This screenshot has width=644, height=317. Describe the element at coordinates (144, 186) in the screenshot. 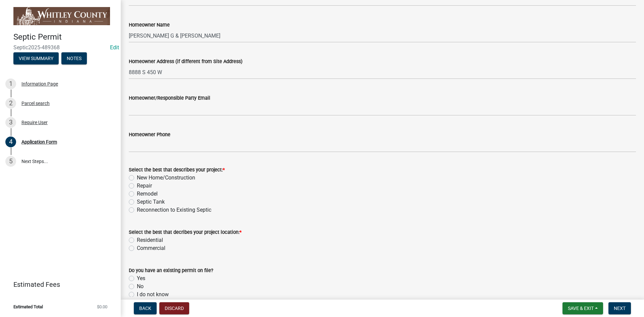

I see `label: Repair` at that location.